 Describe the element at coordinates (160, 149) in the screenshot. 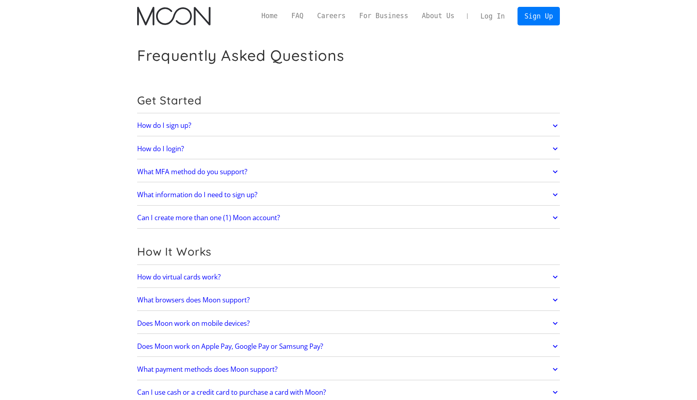

I see `h2: How do I login?` at that location.